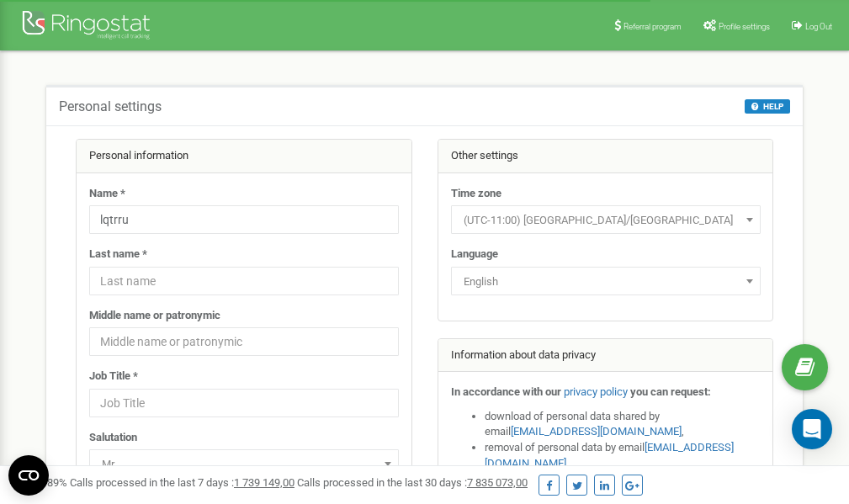 The height and width of the screenshot is (504, 849). What do you see at coordinates (245, 156) in the screenshot?
I see `div: Personal information` at bounding box center [245, 156].